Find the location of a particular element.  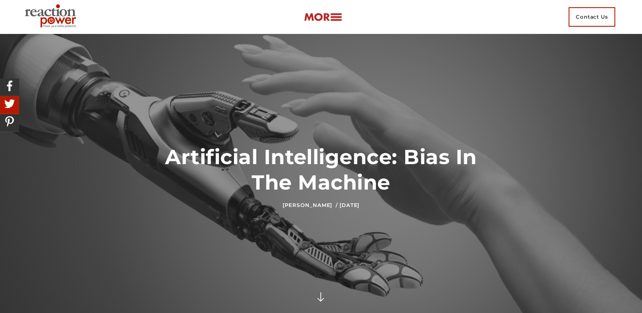

img: more-btn.png is located at coordinates (323, 17).